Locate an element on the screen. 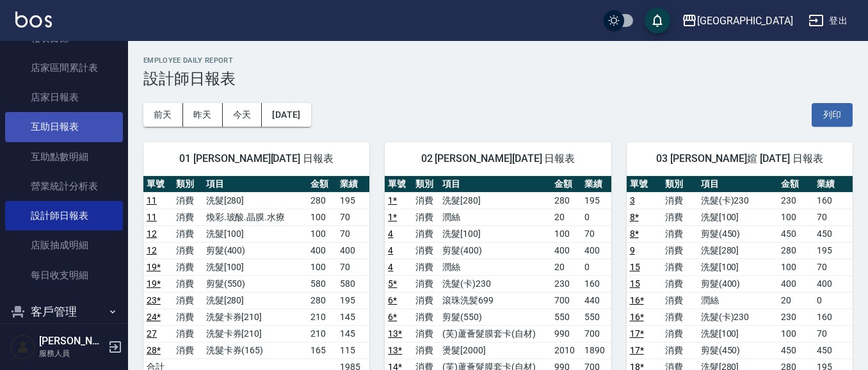 This screenshot has width=868, height=370. button: 前天 is located at coordinates (163, 114).